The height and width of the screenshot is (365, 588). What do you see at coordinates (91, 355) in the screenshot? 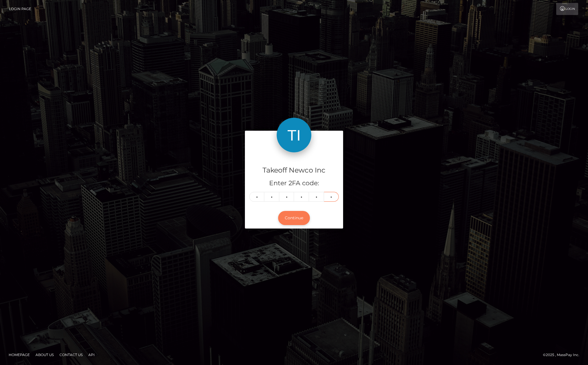
I see `a: API` at bounding box center [91, 355].